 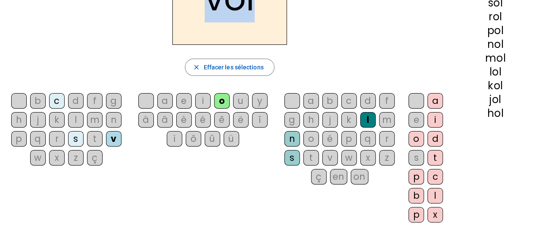 What do you see at coordinates (222, 120) in the screenshot?
I see `div: ê` at bounding box center [222, 120].